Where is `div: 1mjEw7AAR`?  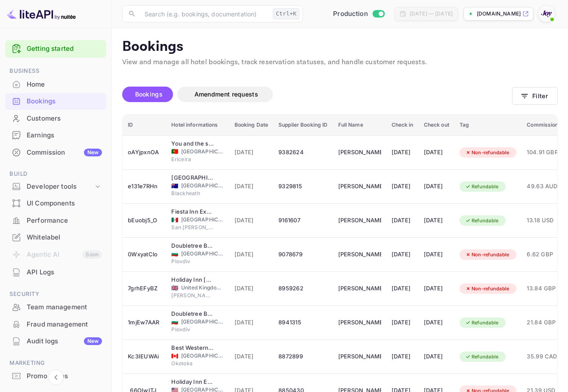
div: 1mjEw7AAR is located at coordinates (144, 322).